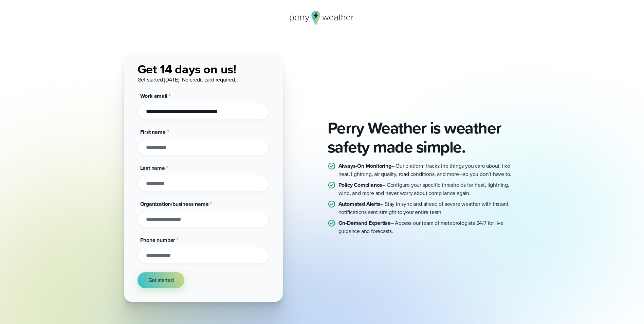 The height and width of the screenshot is (324, 644). What do you see at coordinates (158, 240) in the screenshot?
I see `span: Phone number` at bounding box center [158, 240].